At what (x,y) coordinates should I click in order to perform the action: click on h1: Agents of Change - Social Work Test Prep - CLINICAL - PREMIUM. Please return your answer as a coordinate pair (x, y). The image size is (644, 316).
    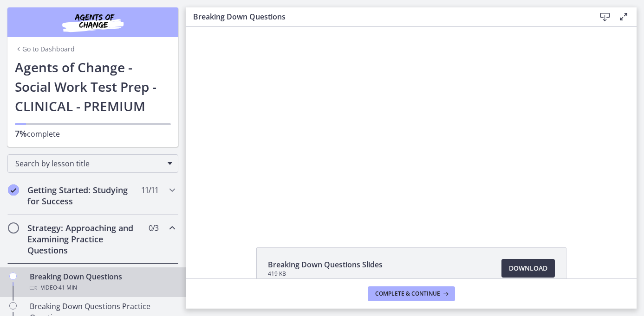
    Looking at the image, I should click on (93, 86).